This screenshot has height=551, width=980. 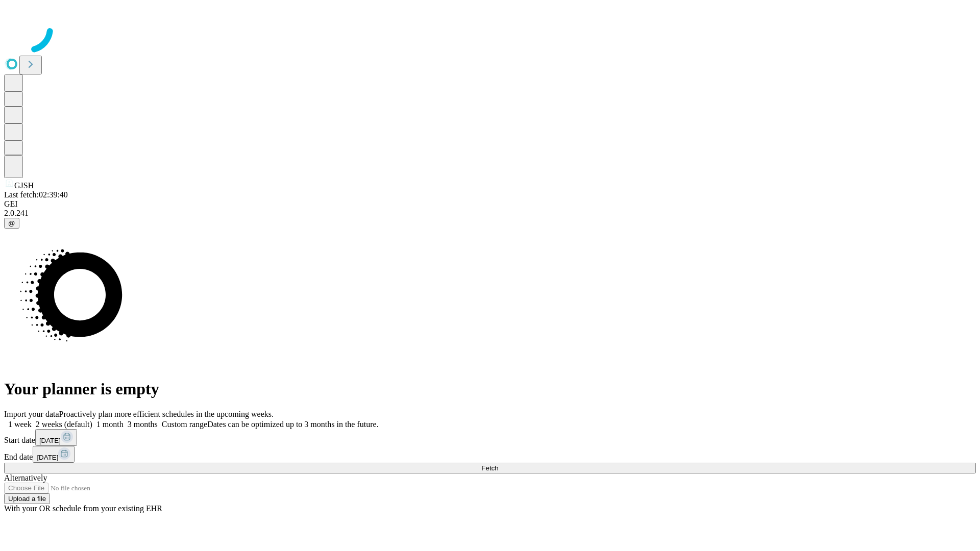 What do you see at coordinates (27, 499) in the screenshot?
I see `button: Upload a file` at bounding box center [27, 499].